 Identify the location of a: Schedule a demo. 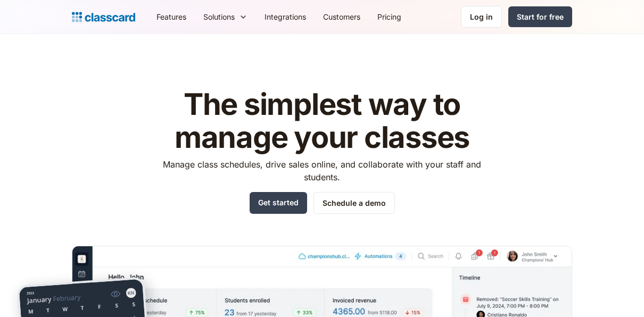
(354, 203).